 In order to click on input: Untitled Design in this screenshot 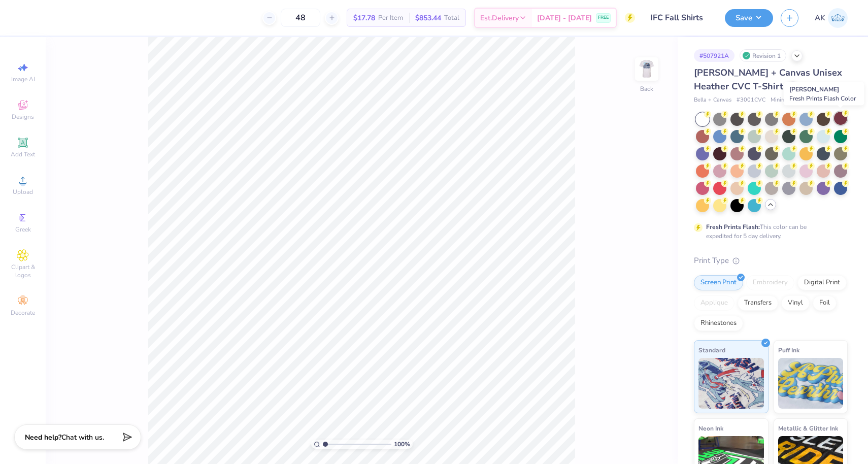, I will do `click(680, 18)`.